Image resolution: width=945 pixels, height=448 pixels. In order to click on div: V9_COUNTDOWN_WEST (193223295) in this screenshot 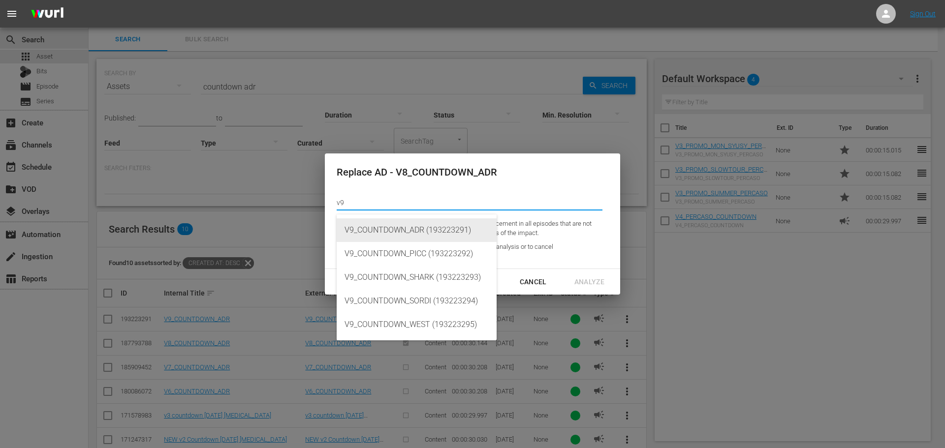, I will do `click(416, 325)`.